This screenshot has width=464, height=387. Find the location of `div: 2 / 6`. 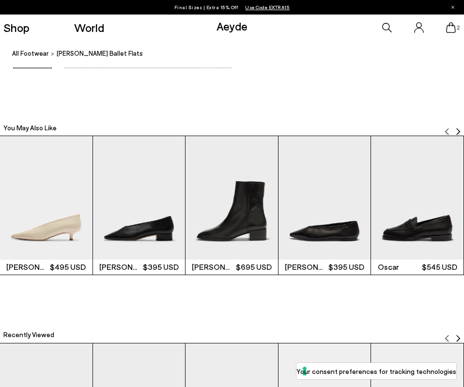

div: 2 / 6 is located at coordinates (140, 205).